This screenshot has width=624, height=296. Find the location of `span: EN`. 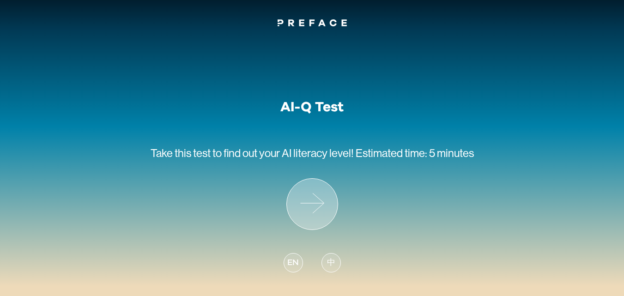

span: EN is located at coordinates (293, 263).